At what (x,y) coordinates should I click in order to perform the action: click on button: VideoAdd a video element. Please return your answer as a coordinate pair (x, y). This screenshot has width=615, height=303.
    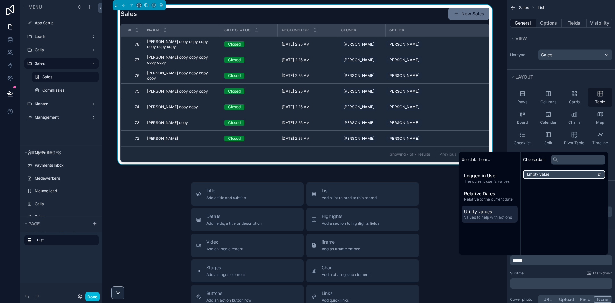
    Looking at the image, I should click on (247, 245).